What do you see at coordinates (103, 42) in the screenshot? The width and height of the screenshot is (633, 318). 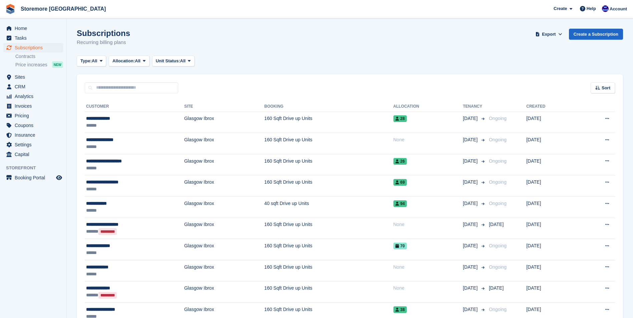 I see `p: Recurring billing plans` at bounding box center [103, 42].